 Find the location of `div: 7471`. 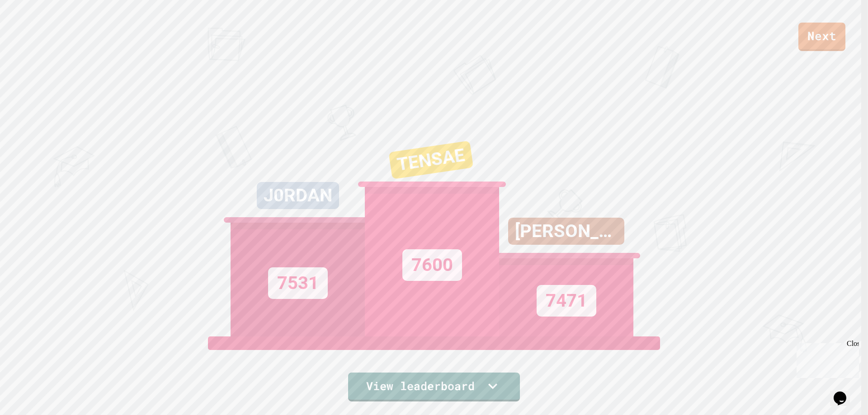

div: 7471 is located at coordinates (567, 301).